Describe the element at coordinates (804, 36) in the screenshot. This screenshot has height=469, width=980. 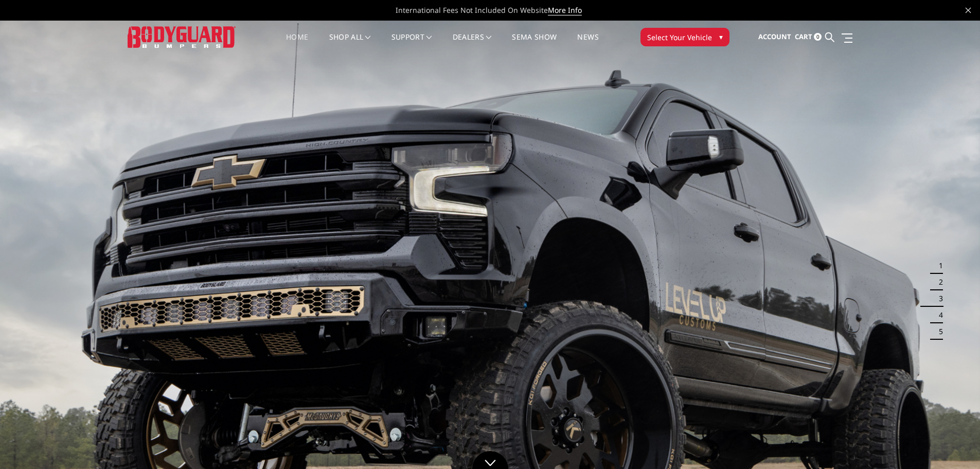
I see `span: Cart` at that location.